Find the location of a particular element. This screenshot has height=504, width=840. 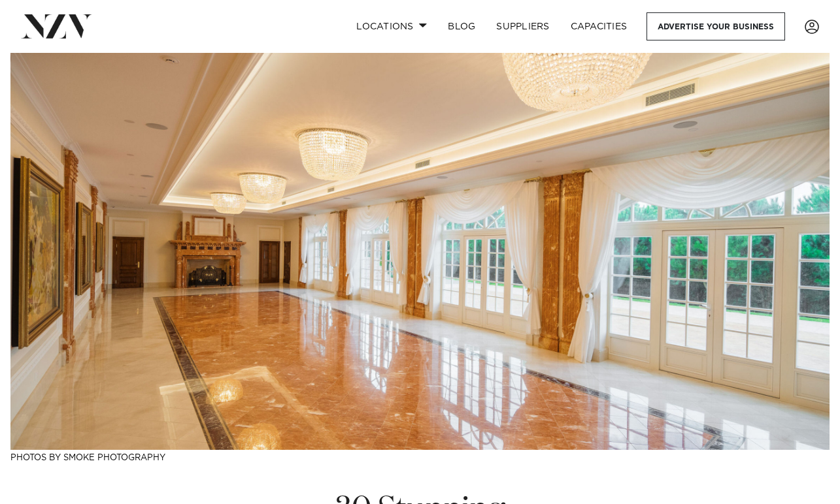

a: BLOG is located at coordinates (461, 26).